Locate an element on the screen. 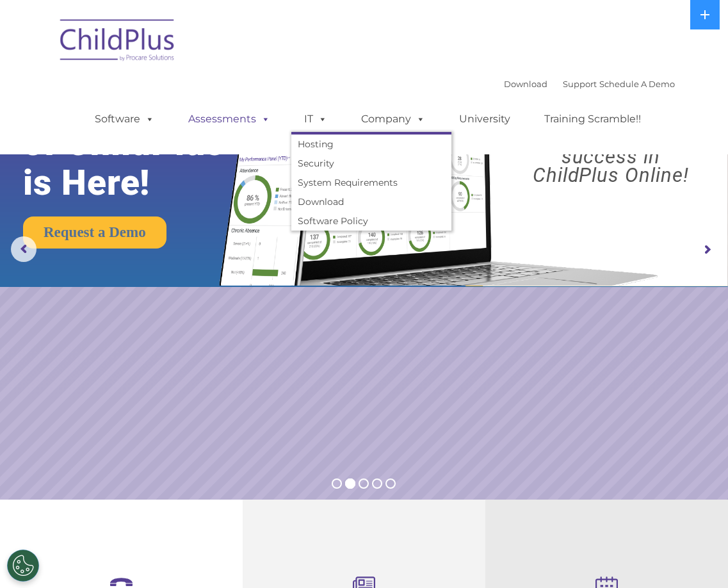 The width and height of the screenshot is (728, 588). img: ChildPlus by Procare Solutions is located at coordinates (118, 42).